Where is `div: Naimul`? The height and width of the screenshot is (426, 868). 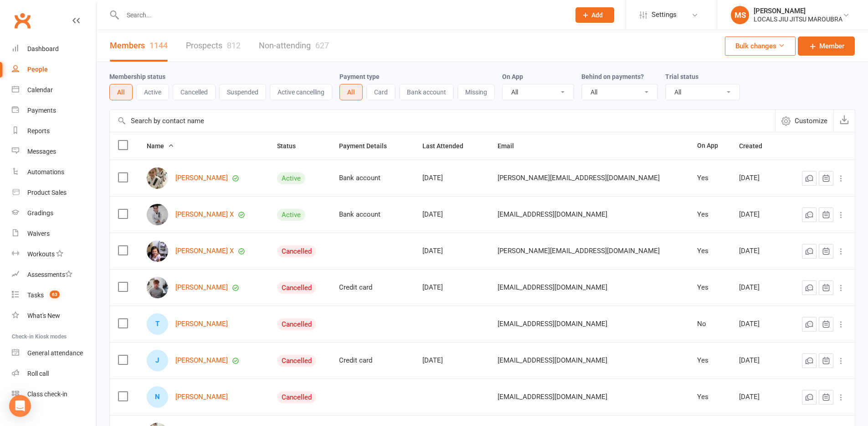 div: Naimul is located at coordinates (158, 397).